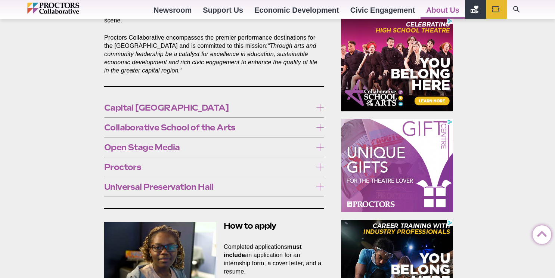  I want to click on h2: How to apply, so click(214, 226).